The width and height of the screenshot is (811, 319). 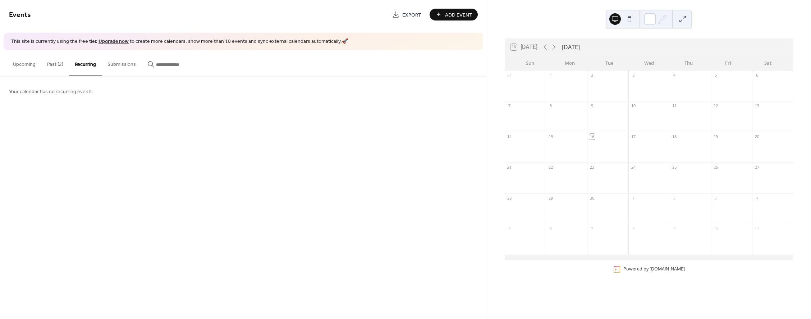 What do you see at coordinates (509, 198) in the screenshot?
I see `div: 28` at bounding box center [509, 198].